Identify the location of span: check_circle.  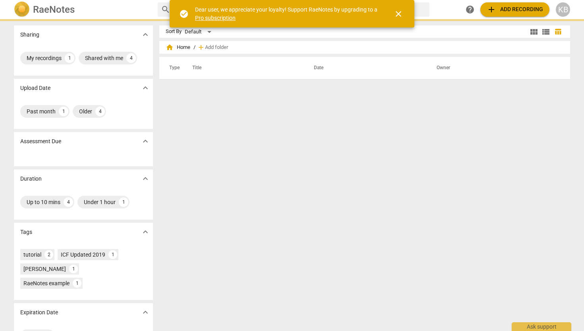
(184, 14).